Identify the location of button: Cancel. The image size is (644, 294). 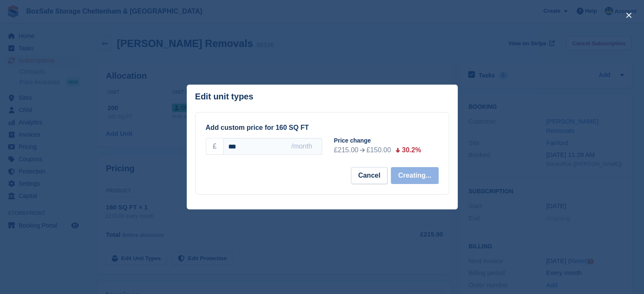
(369, 176).